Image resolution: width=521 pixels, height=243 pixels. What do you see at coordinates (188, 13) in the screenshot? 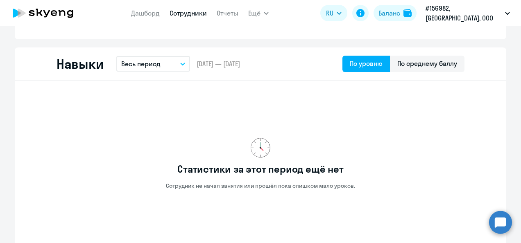
I see `a: Сотрудники` at bounding box center [188, 13].